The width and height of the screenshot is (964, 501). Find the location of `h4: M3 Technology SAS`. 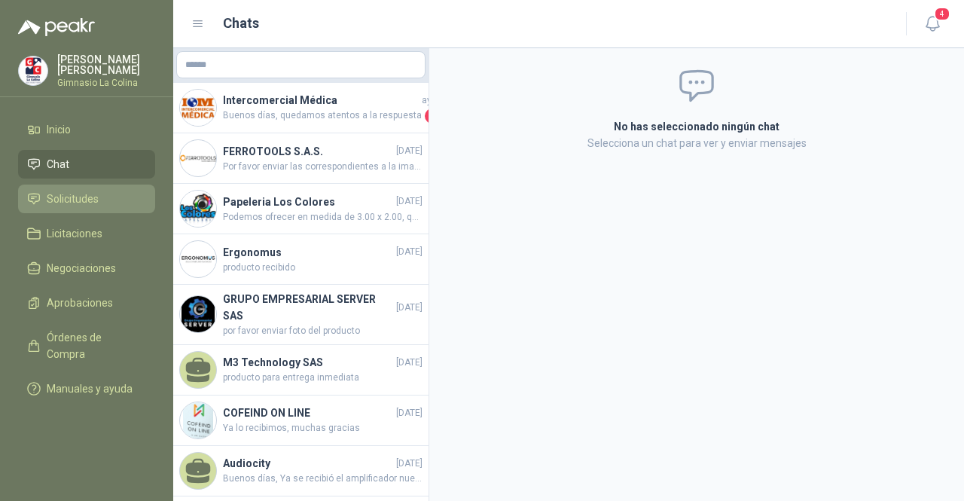

h4: M3 Technology SAS is located at coordinates (308, 362).